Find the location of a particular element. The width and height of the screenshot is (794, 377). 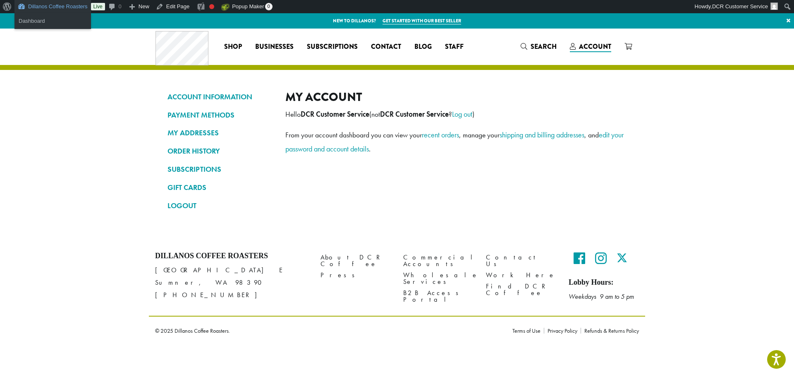

span: DCR Customer Service is located at coordinates (740, 6).